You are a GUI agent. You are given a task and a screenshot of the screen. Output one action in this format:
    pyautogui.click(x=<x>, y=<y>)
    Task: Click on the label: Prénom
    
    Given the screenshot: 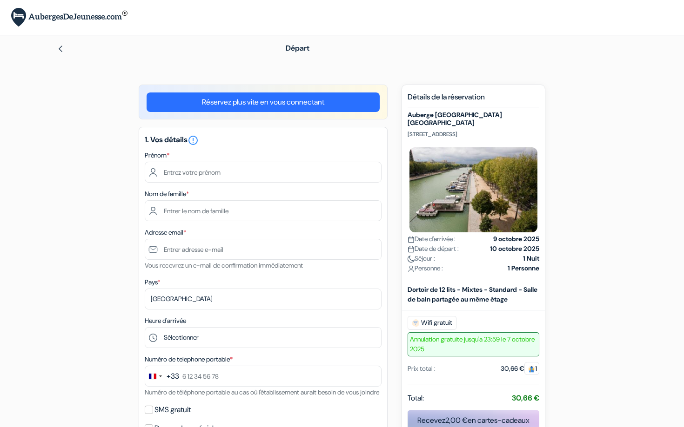 What is the action you would take?
    pyautogui.click(x=157, y=155)
    